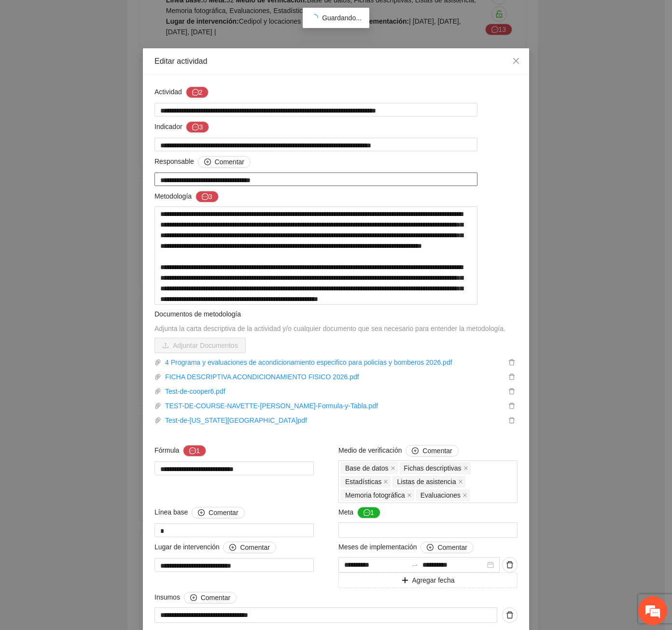 This screenshot has width=672, height=630. I want to click on span: plus, so click(405, 581).